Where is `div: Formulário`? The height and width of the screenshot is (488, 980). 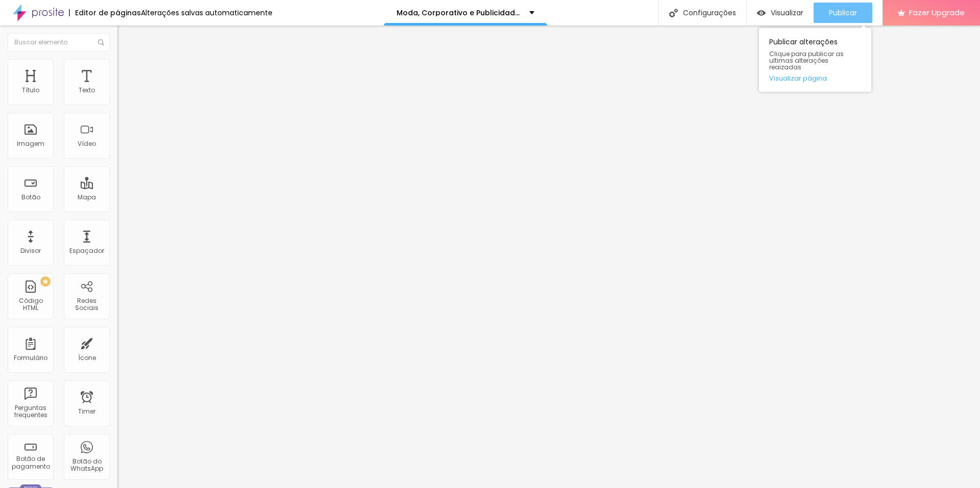 div: Formulário is located at coordinates (31, 358).